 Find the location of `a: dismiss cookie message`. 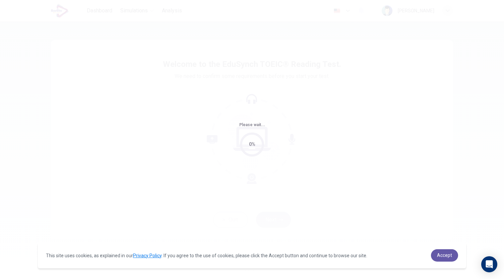

a: dismiss cookie message is located at coordinates (444, 255).